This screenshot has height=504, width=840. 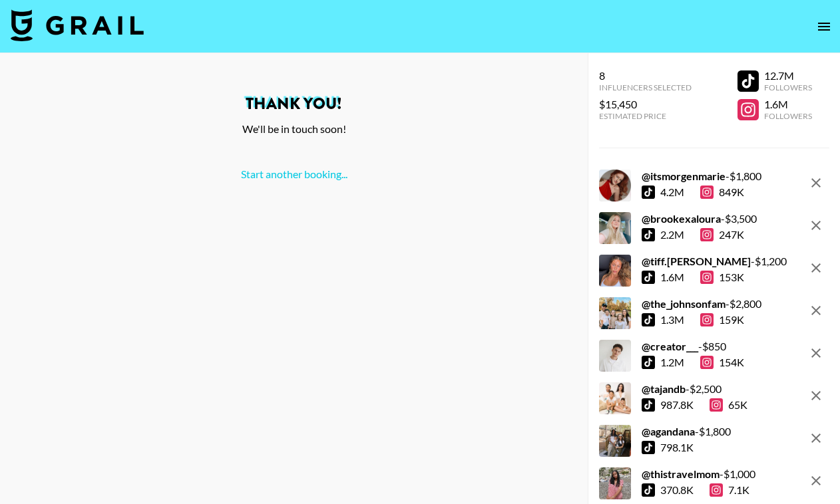 I want to click on div: - $ 1,200, so click(x=714, y=262).